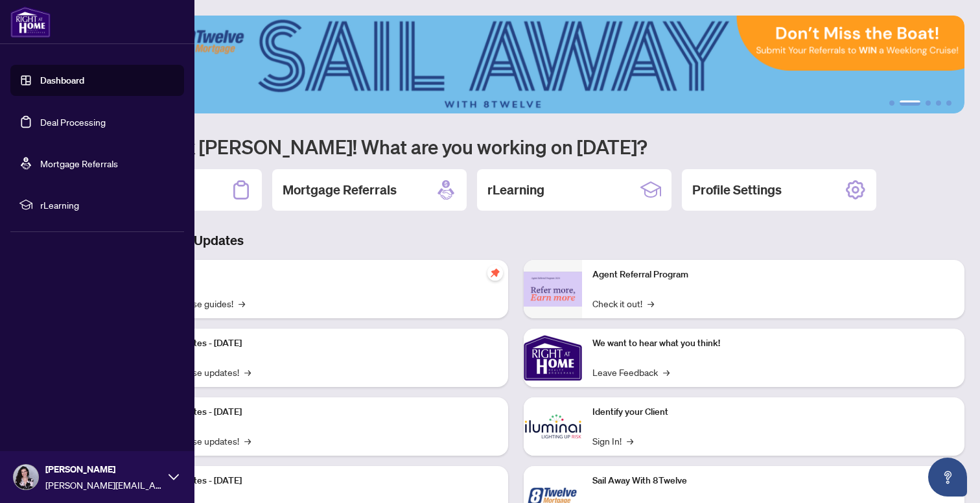  What do you see at coordinates (62, 80) in the screenshot?
I see `a: Dashboard` at bounding box center [62, 80].